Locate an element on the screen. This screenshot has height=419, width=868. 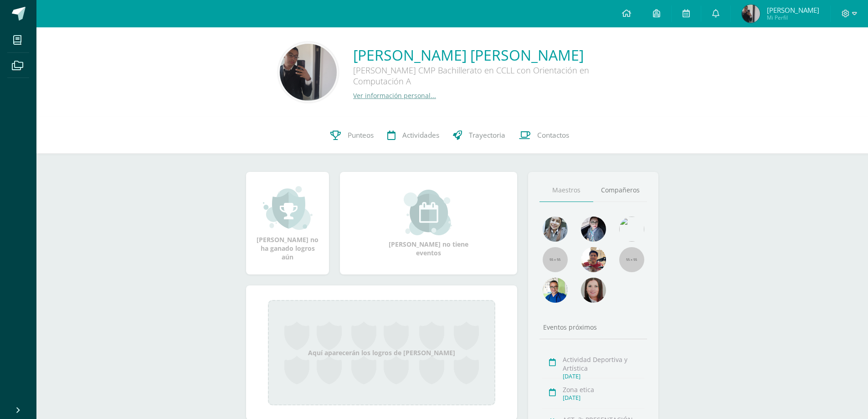
a: Punteos is located at coordinates (352, 135).